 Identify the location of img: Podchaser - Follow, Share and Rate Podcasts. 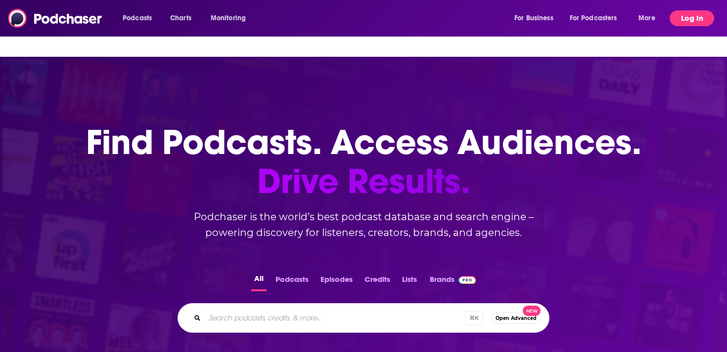
(55, 18).